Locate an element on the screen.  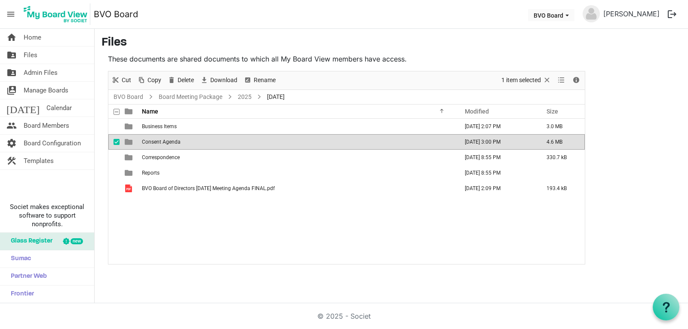
span: Files is located at coordinates (31, 55).